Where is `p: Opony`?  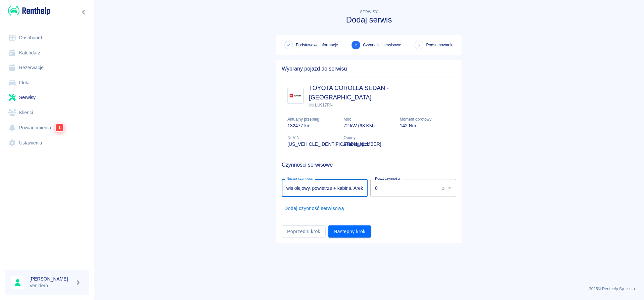 p: Opony is located at coordinates (369, 138).